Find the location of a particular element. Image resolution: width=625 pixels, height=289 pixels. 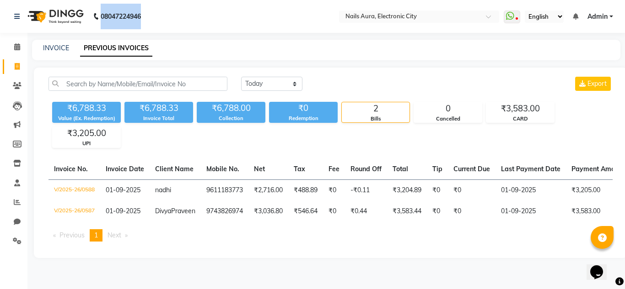

td: ₹0.44 is located at coordinates (366, 212).